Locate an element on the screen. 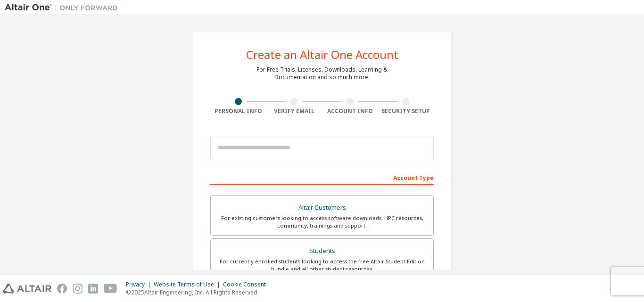 This screenshot has height=302, width=644. div: Verify Email is located at coordinates (294, 111).